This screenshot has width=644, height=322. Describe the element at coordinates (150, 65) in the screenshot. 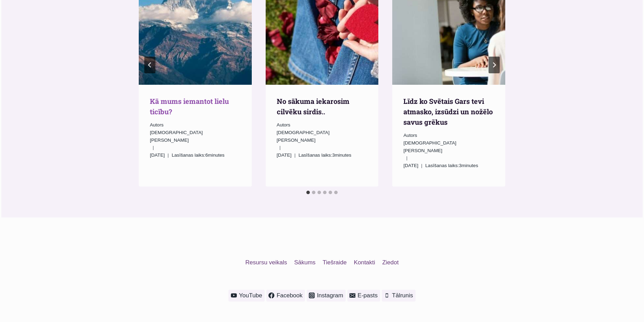

I see `button: Go to last slide` at that location.